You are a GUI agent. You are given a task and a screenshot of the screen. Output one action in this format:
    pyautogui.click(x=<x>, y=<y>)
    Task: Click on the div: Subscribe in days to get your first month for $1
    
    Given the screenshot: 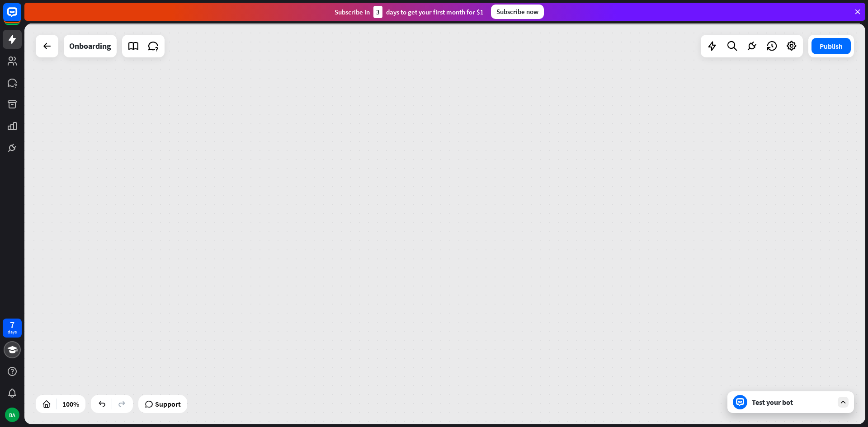 What is the action you would take?
    pyautogui.click(x=409, y=12)
    